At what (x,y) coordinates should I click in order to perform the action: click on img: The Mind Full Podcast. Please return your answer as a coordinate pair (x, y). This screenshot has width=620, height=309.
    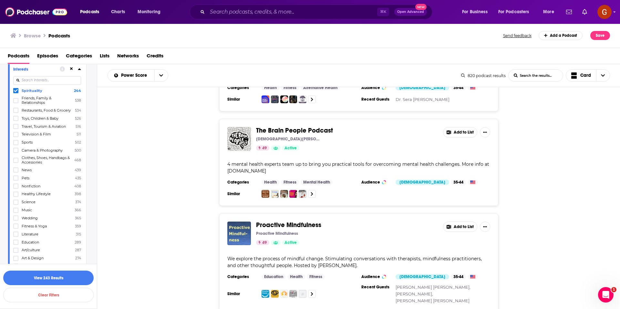
    Looking at the image, I should click on (293, 194).